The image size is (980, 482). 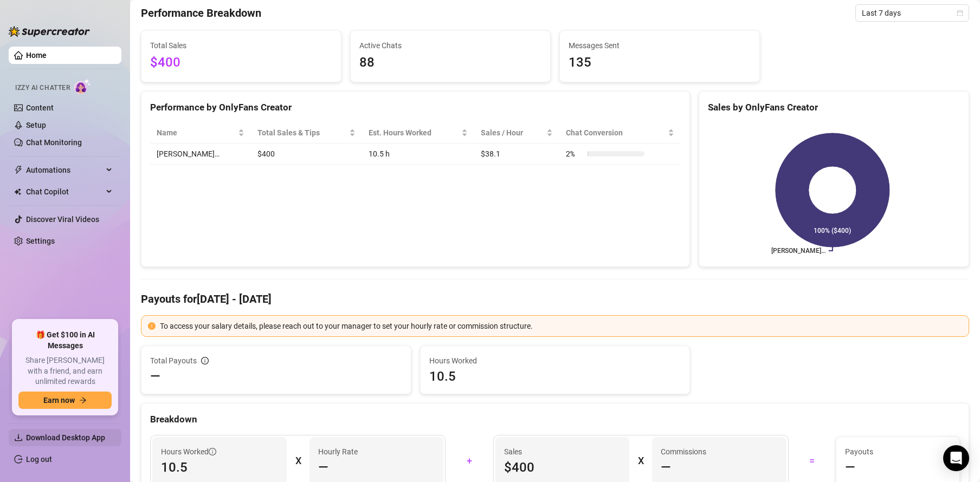 What do you see at coordinates (17, 192) in the screenshot?
I see `img: Chat Copilot` at bounding box center [17, 192].